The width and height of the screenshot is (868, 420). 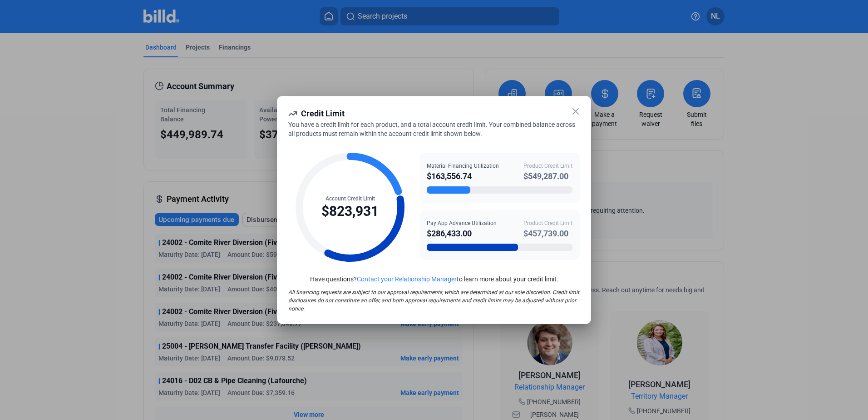 I want to click on span: You have a credit limit for each product, and a total account credit limit. Your combined balance..., so click(x=431, y=129).